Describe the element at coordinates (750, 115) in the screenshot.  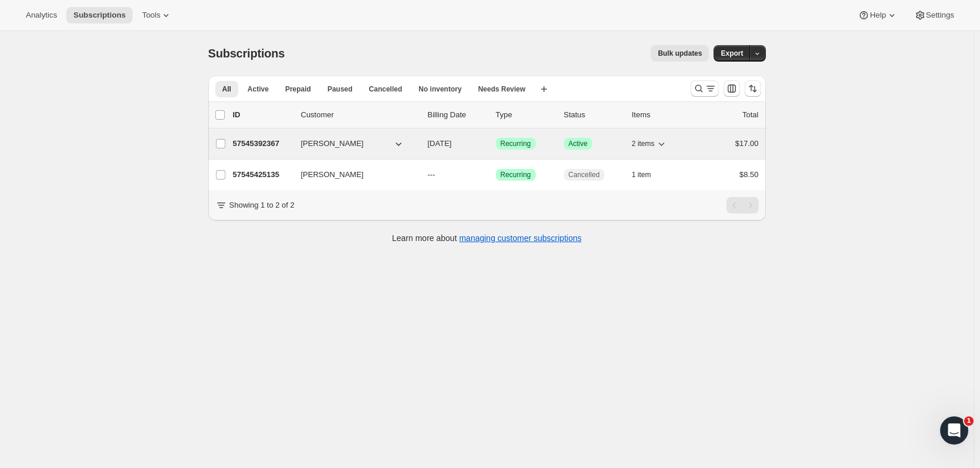
I see `p: Total` at that location.